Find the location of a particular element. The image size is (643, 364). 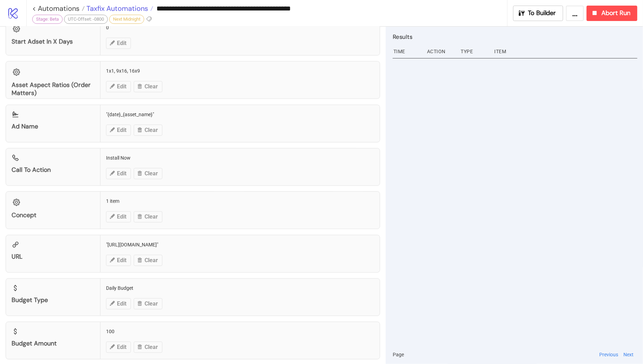

div: Time is located at coordinates (407, 51).